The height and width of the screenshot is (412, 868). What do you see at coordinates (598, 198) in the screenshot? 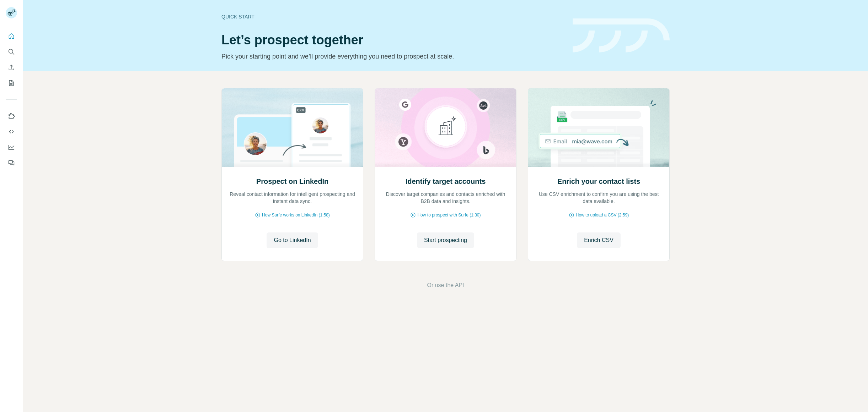
I see `p: Use CSV enrichment to confirm you are using the best data available.` at bounding box center [598, 198].